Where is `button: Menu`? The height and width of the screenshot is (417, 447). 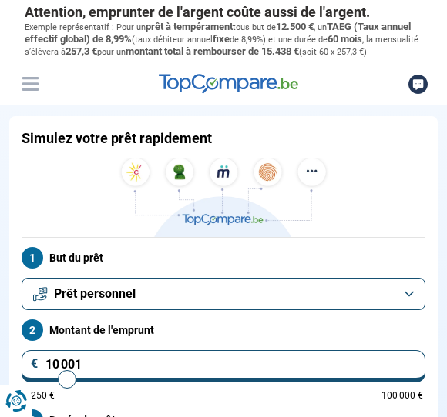
button: Menu is located at coordinates (30, 84).